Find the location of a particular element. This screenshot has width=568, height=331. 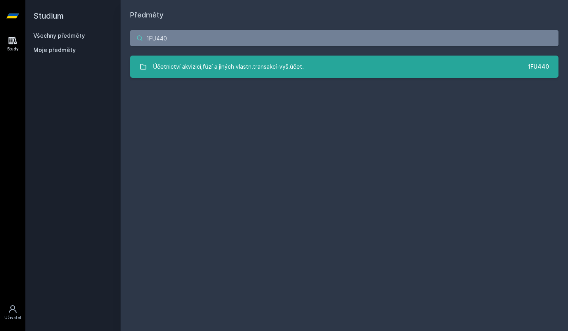

a: Účetnictví akvizicí,fúzí a jiných vlastn.transakcí-vyš.účet. 1FU440 is located at coordinates (345, 67).